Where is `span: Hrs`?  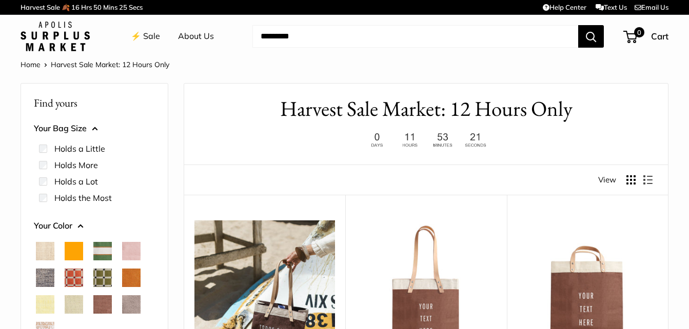 span: Hrs is located at coordinates (86, 7).